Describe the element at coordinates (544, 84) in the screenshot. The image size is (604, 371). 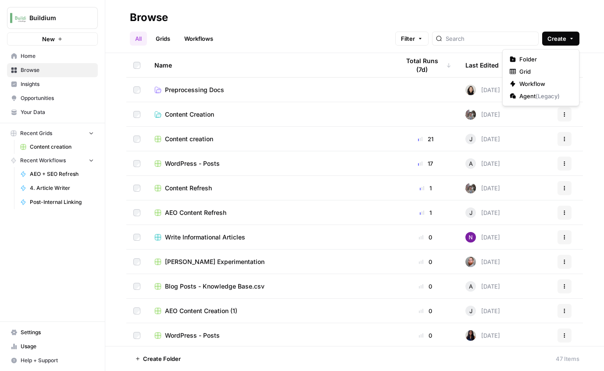
I see `span: Workflow` at that location.